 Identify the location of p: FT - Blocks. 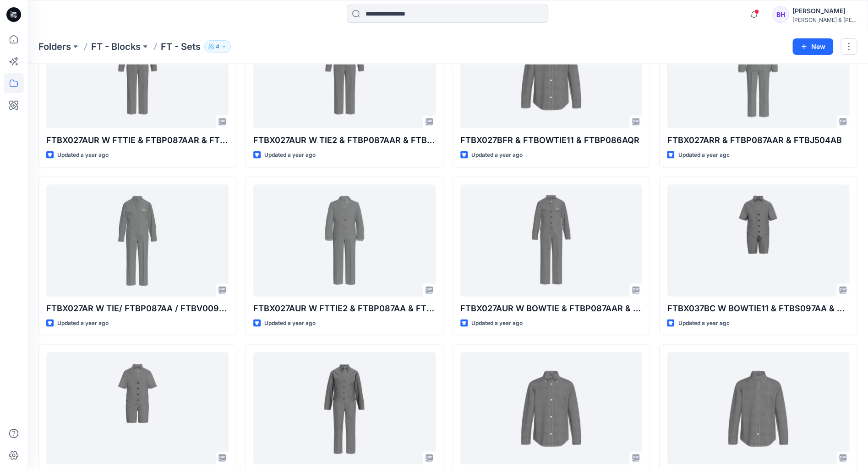
(116, 47).